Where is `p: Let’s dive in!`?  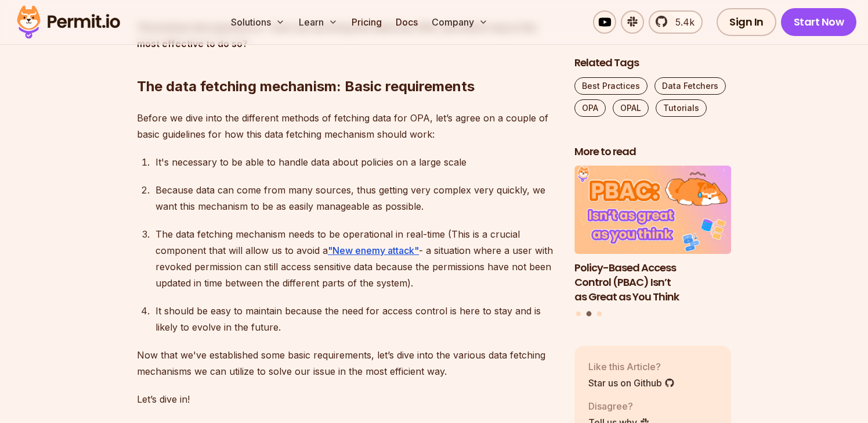 p: Let’s dive in! is located at coordinates (346, 399).